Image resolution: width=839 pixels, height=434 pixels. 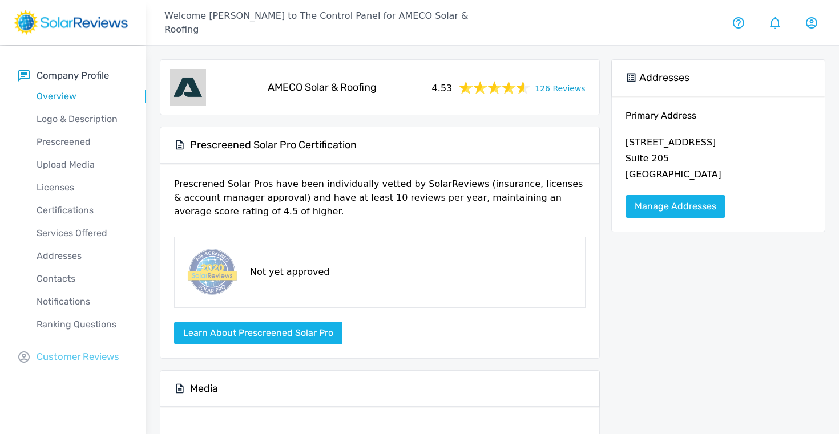 I want to click on p: Contacts, so click(x=82, y=279).